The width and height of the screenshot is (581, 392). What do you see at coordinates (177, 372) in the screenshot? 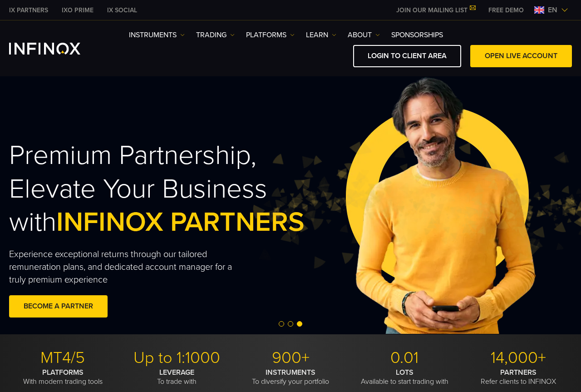
I see `strong: LEVERAGE` at bounding box center [177, 372].